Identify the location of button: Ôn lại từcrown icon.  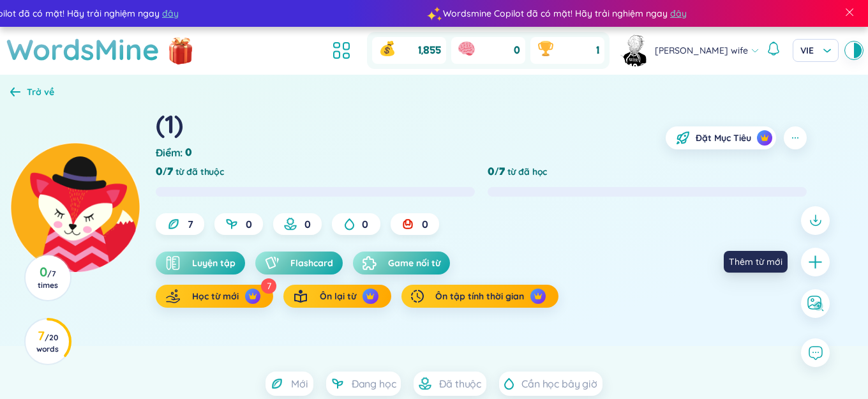
(337, 296).